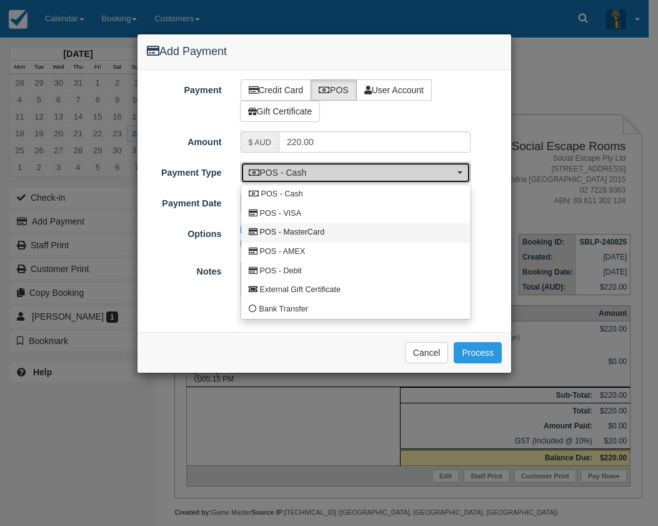  What do you see at coordinates (276, 90) in the screenshot?
I see `label: Credit Card` at bounding box center [276, 90].